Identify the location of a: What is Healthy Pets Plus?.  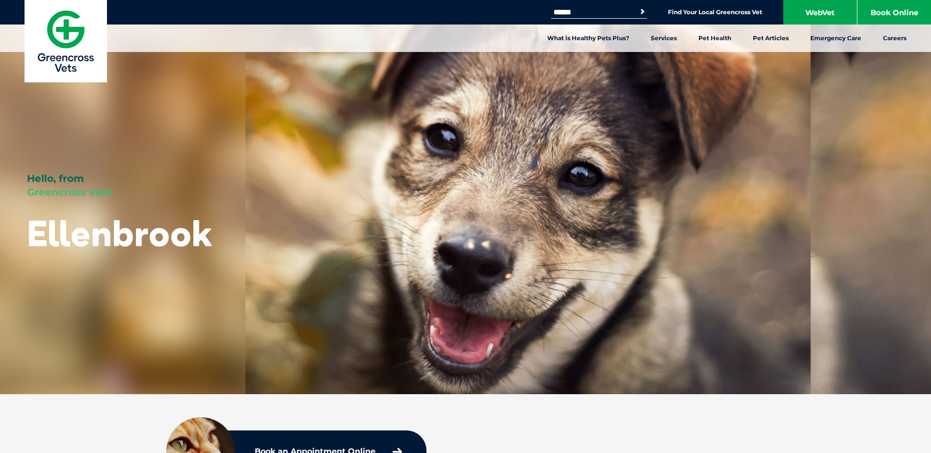
(588, 38).